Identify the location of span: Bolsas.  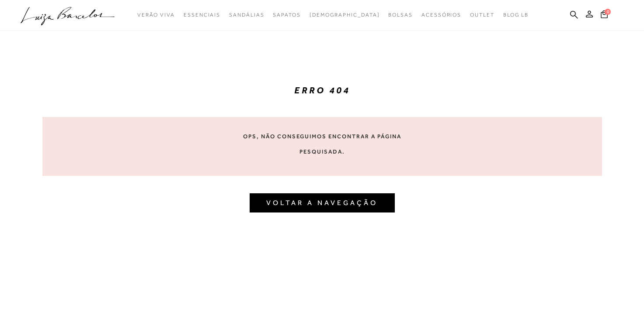
(401, 15).